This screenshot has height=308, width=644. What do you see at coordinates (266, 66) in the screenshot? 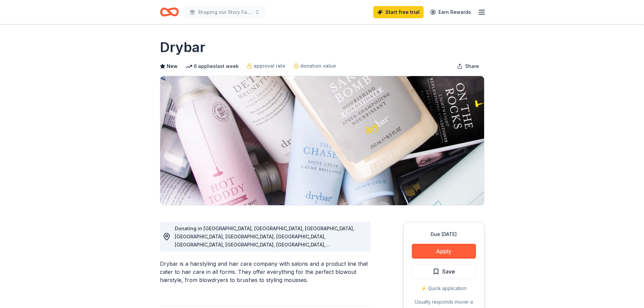
I see `a: approval rate` at bounding box center [266, 66].